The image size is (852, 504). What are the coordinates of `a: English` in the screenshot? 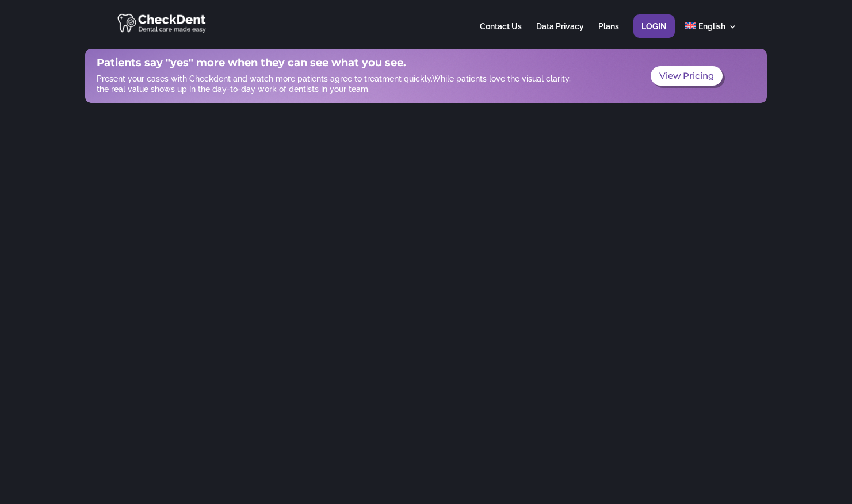 It's located at (711, 34).